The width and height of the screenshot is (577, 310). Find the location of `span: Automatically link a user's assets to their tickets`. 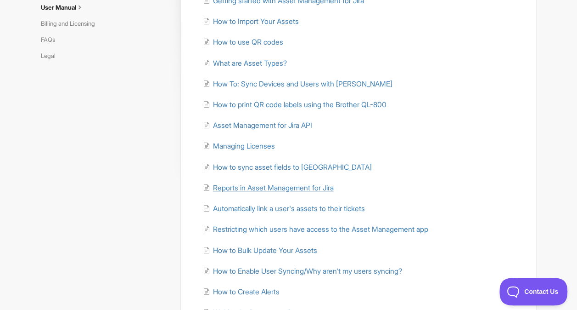

span: Automatically link a user's assets to their tickets is located at coordinates (288, 208).